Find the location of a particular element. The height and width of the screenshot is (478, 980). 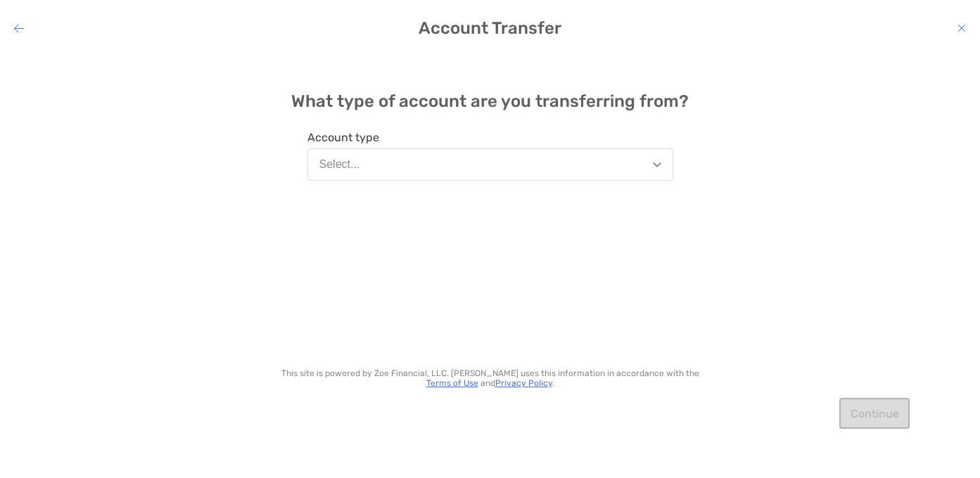

a: Terms of Use is located at coordinates (452, 383).